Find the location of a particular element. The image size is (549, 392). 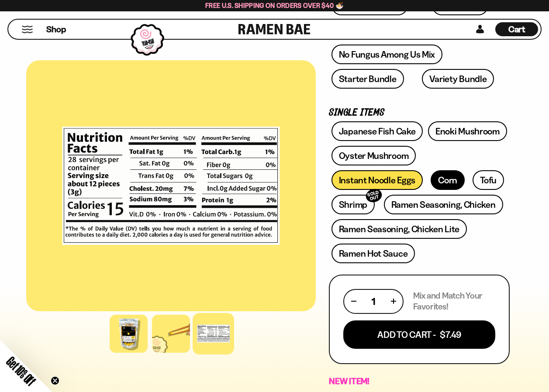

div: SOLD OUT is located at coordinates (373, 195).